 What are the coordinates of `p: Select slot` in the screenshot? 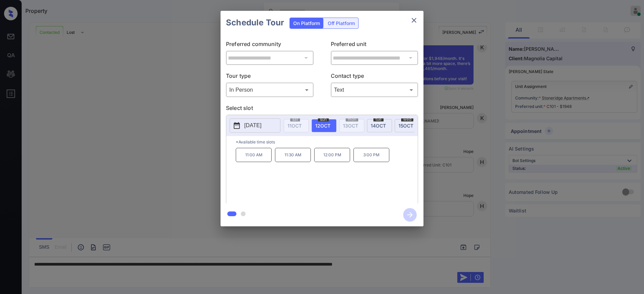 It's located at (322, 109).